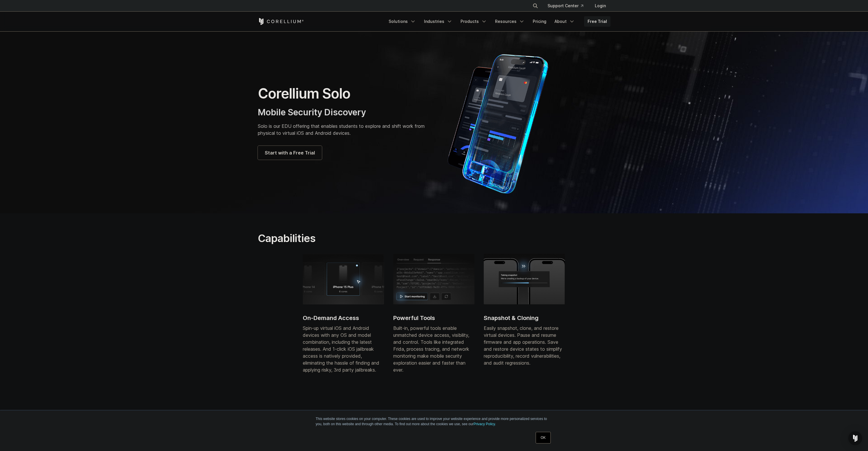 This screenshot has width=868, height=451. Describe the element at coordinates (597, 22) in the screenshot. I see `a: Free Trial` at that location.